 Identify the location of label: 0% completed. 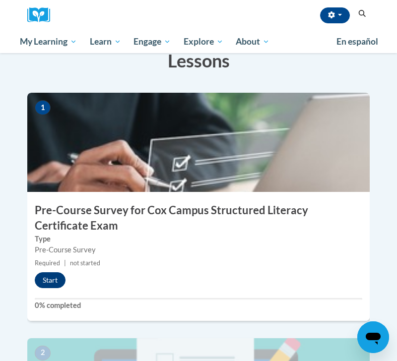
(198, 305).